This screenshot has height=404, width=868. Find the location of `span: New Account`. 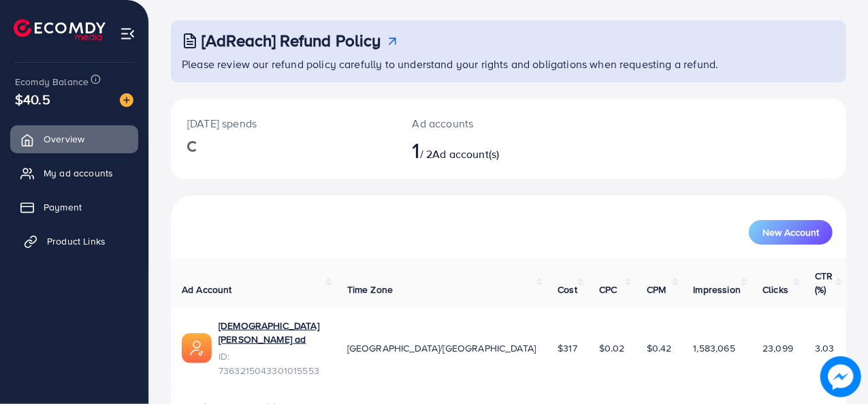

span: New Account is located at coordinates (790, 232).